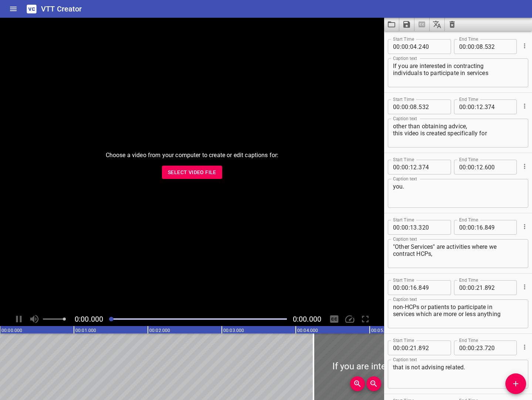 The height and width of the screenshot is (400, 532). I want to click on button: Clear captions, so click(452, 24).